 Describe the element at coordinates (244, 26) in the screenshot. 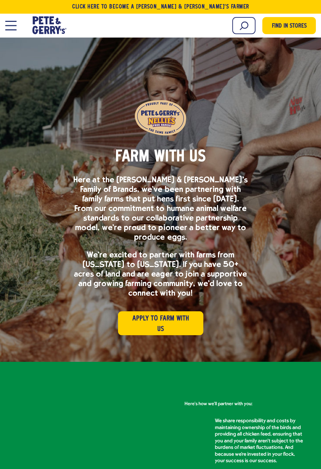

I see `input: Search` at that location.